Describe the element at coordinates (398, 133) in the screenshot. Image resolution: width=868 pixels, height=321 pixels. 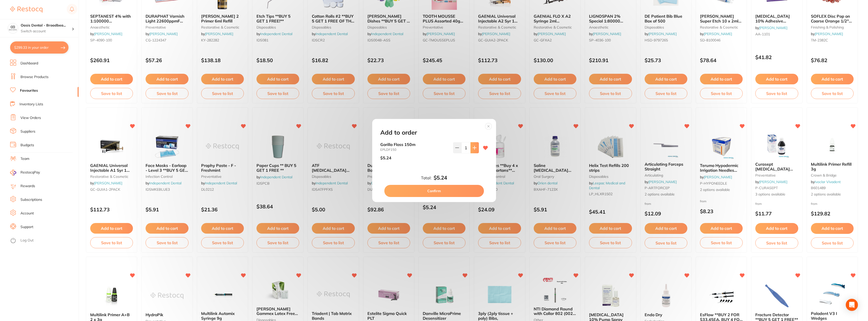
I see `h2: Add to order` at that location.